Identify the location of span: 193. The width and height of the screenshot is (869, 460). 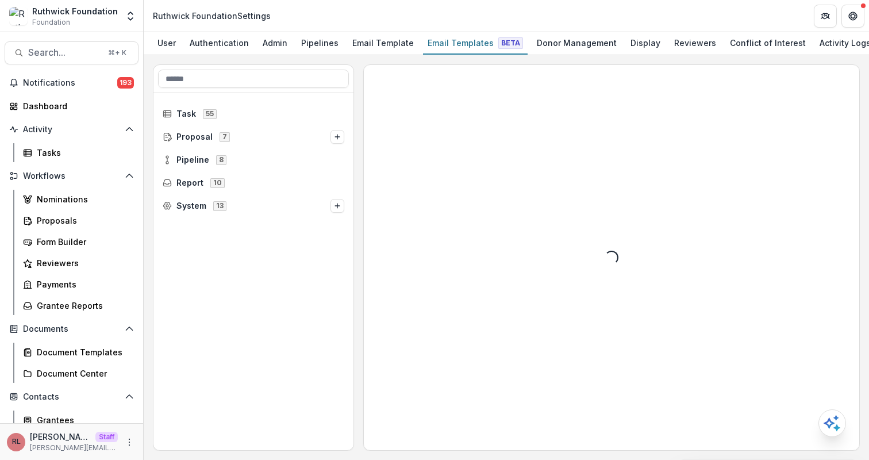
(125, 83).